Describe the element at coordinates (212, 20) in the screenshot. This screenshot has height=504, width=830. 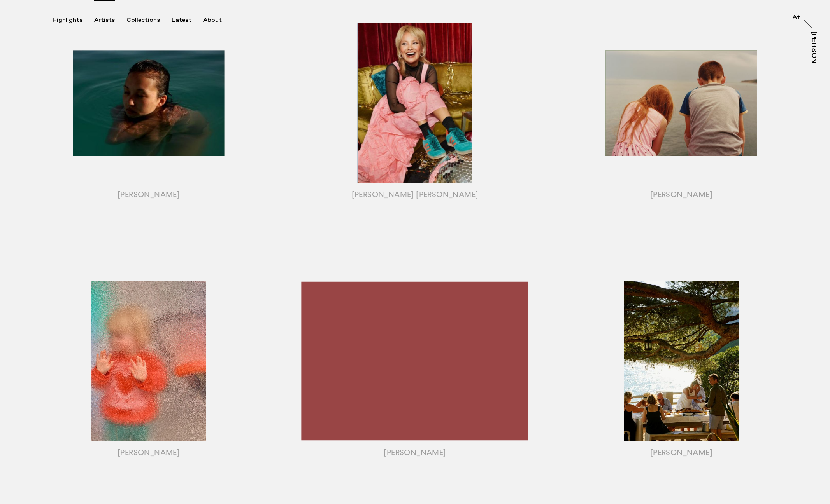
I see `div: About` at that location.